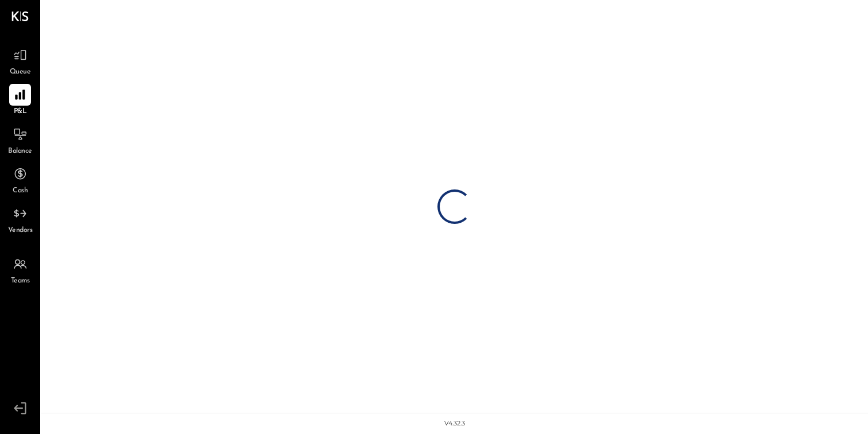 The image size is (868, 434). I want to click on span: Balance, so click(20, 151).